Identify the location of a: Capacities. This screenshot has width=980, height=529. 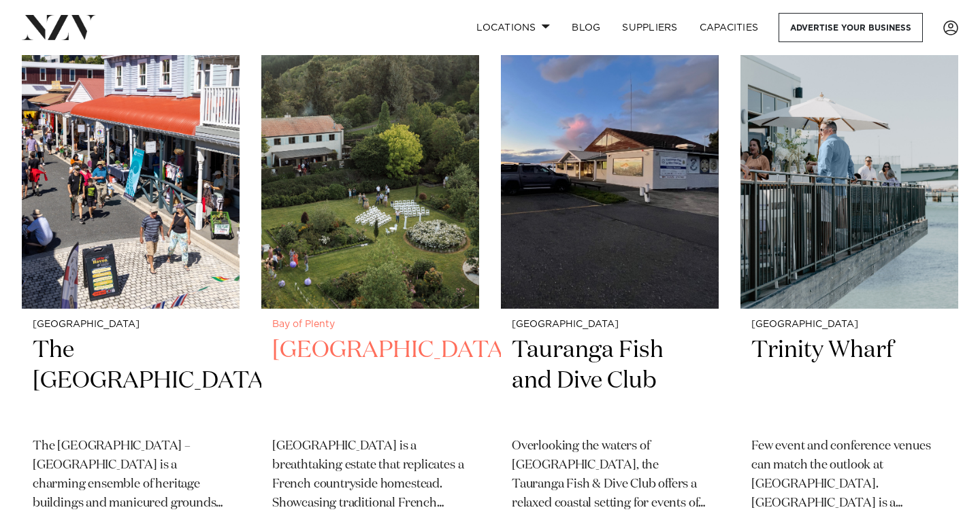
(728, 27).